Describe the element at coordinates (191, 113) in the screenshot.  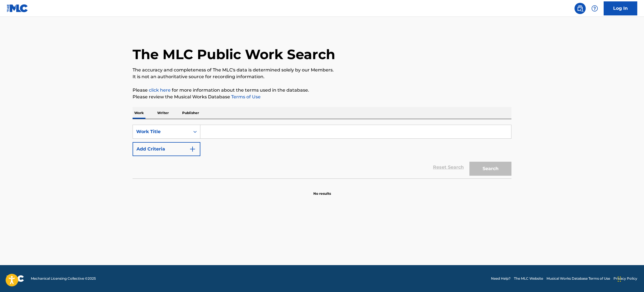
I see `p: Publisher` at that location.